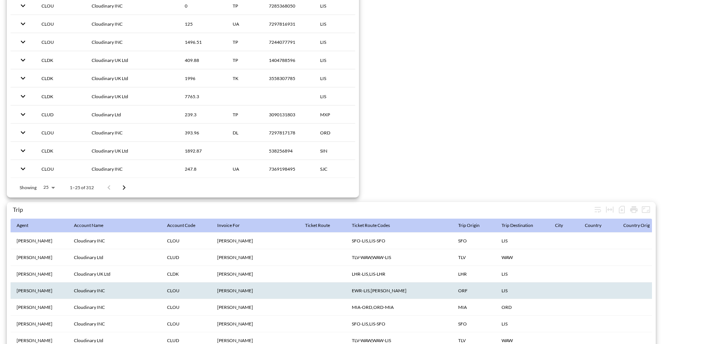 The height and width of the screenshot is (344, 724). I want to click on span: Country, so click(598, 225).